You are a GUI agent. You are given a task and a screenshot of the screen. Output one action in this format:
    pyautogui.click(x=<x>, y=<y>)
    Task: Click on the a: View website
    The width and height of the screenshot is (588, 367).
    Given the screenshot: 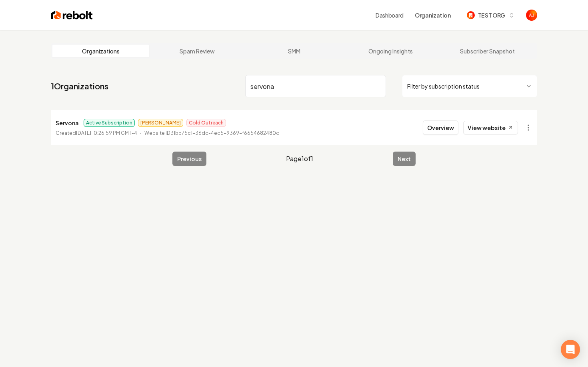 What is the action you would take?
    pyautogui.click(x=490, y=128)
    